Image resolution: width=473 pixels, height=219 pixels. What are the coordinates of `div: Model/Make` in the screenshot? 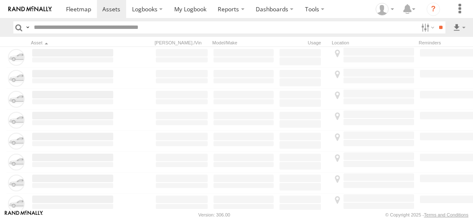 It's located at (244, 43).